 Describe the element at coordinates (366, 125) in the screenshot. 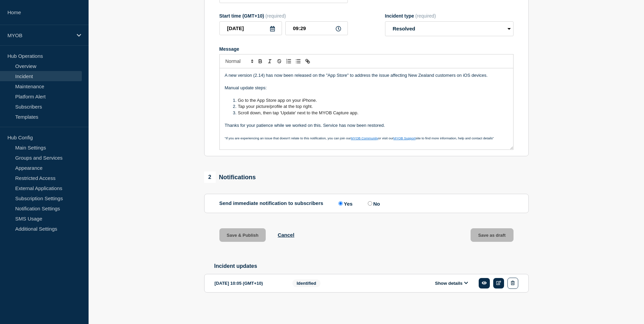

I see `p: Thanks for your patience while we worked on this. Service has now been restored.` at that location.